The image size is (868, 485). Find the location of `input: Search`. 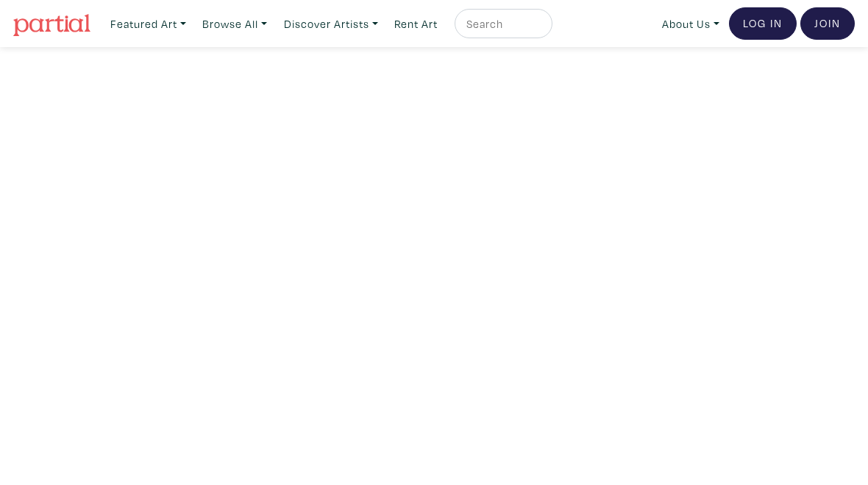

input: Search is located at coordinates (501, 24).